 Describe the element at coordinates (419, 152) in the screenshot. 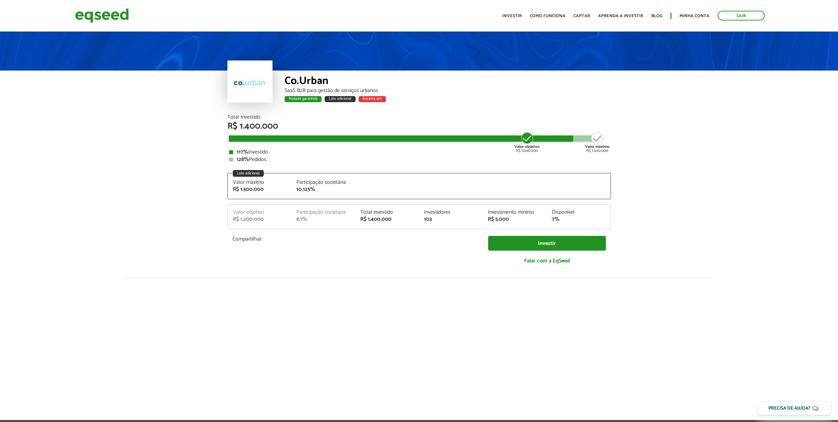

I see `div: Investido` at that location.